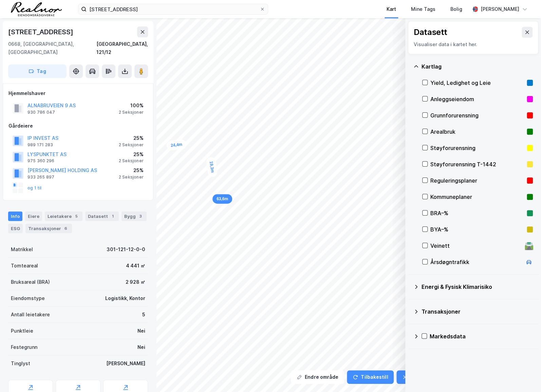 This screenshot has width=541, height=392. Describe the element at coordinates (40, 145) in the screenshot. I see `div: 989 171 283` at that location.